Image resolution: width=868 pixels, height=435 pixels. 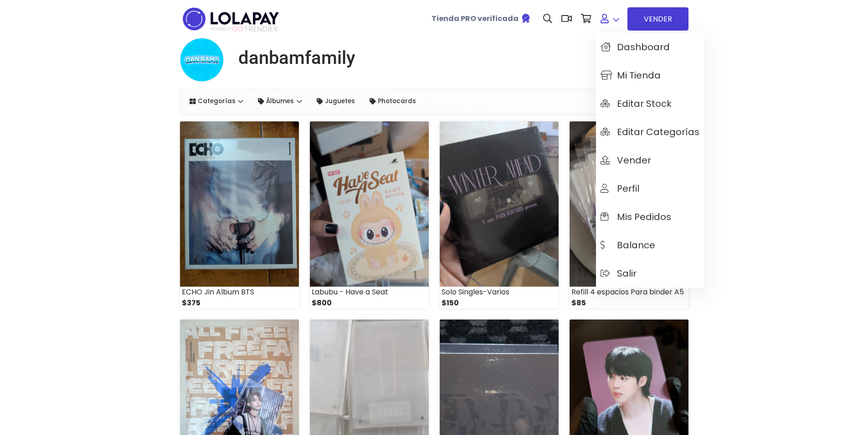 I want to click on a: Refill 4 espacios Para binder A5 $85, so click(x=629, y=215).